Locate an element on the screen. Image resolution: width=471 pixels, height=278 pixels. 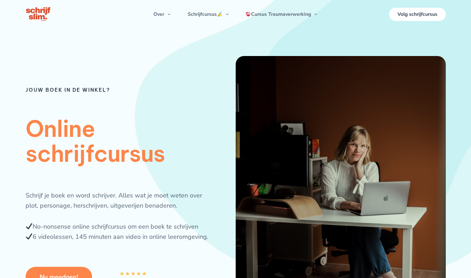
a: Volg schrijfcursus is located at coordinates (417, 14).